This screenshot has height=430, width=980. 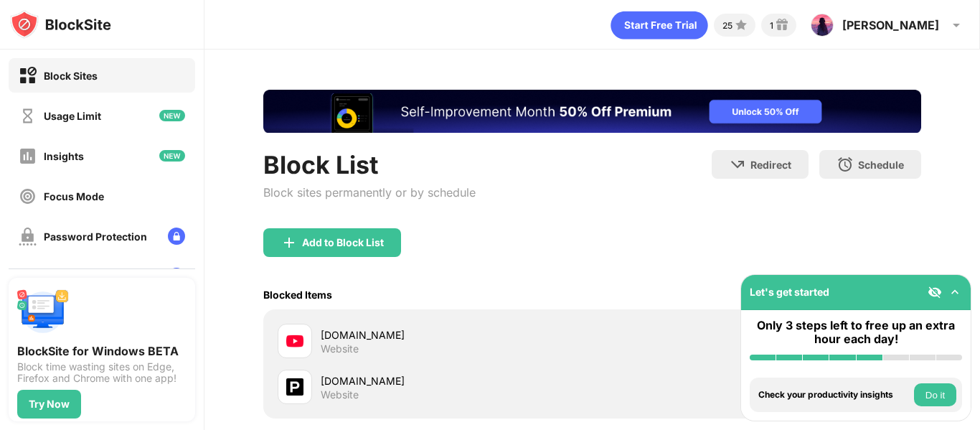 What do you see at coordinates (27, 196) in the screenshot?
I see `img: focus-off.svg` at bounding box center [27, 196].